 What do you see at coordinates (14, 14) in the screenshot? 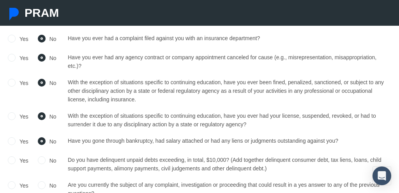
I see `img: Pram Partner` at bounding box center [14, 14].